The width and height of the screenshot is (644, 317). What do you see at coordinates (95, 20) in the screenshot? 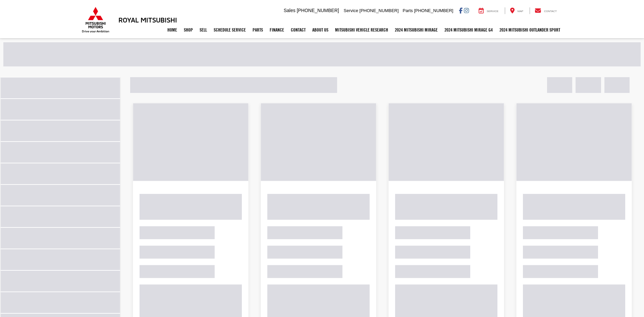
I see `img: Mitsubishi` at bounding box center [95, 20].